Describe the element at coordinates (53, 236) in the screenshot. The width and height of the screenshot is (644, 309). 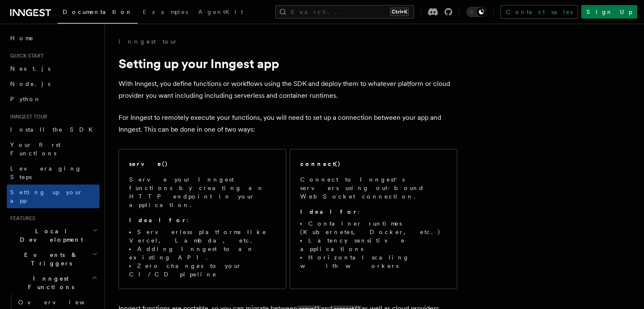
I see `button: Local Development` at that location.